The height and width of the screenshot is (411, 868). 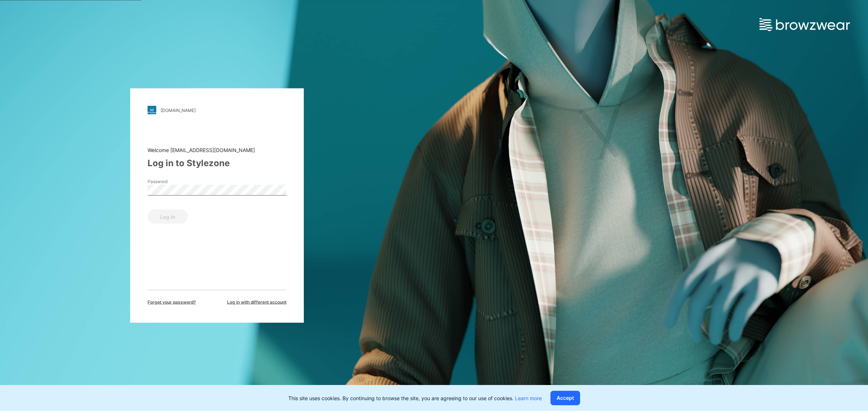 What do you see at coordinates (804, 24) in the screenshot?
I see `img: browzwear-logo.e42bd6dac1945053ebaf764b6aa21510.svg` at bounding box center [804, 24].